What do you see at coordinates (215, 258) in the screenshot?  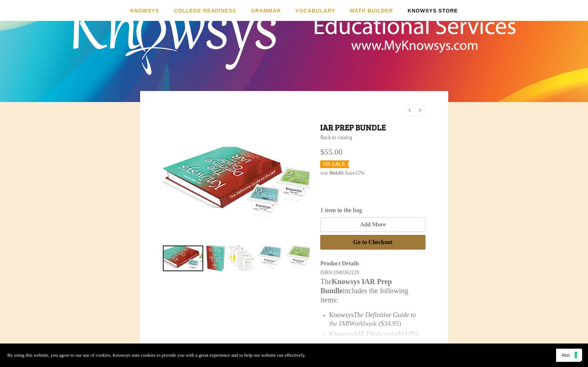 I see `a: IAR Prep Bundle 1` at bounding box center [215, 258].